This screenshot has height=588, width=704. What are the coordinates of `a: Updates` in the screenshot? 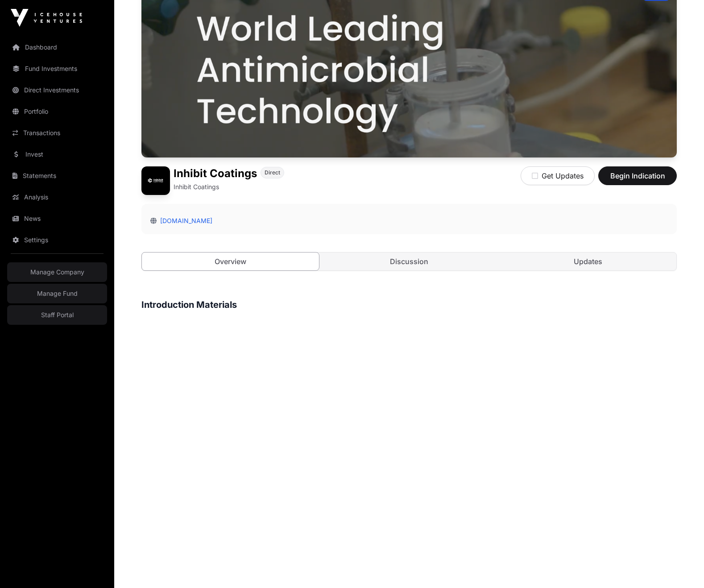 It's located at (588, 261).